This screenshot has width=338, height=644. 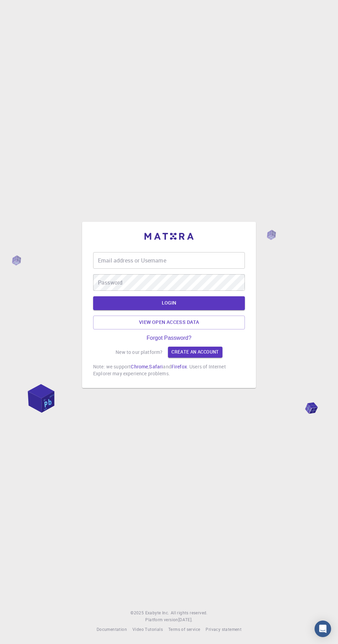 I want to click on span: Documentation, so click(x=112, y=629).